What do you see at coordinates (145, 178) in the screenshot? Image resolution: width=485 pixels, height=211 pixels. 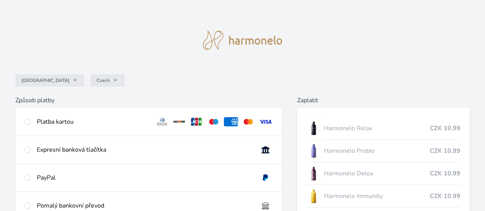 I see `div: PayPal` at bounding box center [145, 178].